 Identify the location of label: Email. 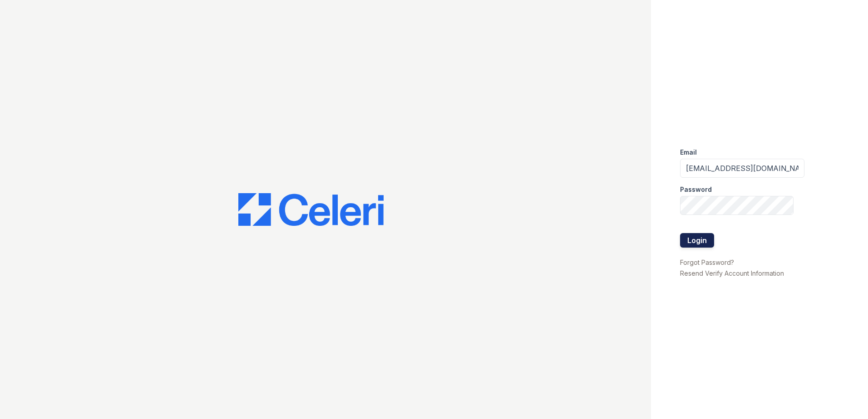
(689, 152).